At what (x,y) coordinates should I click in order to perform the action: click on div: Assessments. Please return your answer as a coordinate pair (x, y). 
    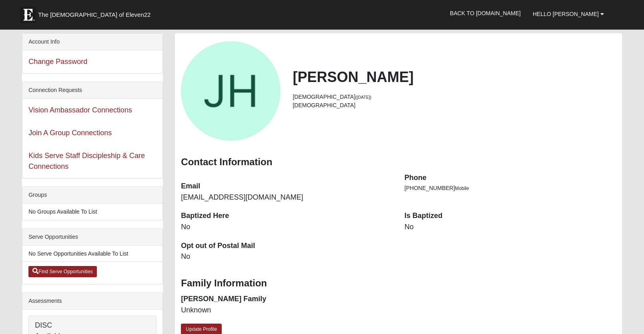
    Looking at the image, I should click on (92, 301).